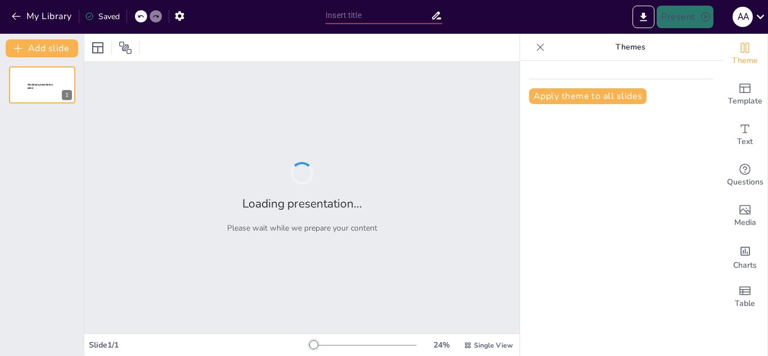 This screenshot has width=768, height=356. I want to click on span: Position, so click(125, 48).